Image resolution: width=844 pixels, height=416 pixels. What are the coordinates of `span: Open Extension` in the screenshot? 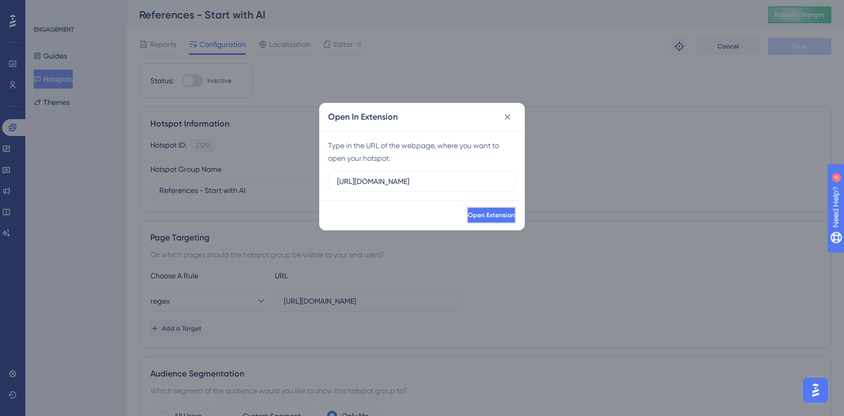 It's located at (491, 215).